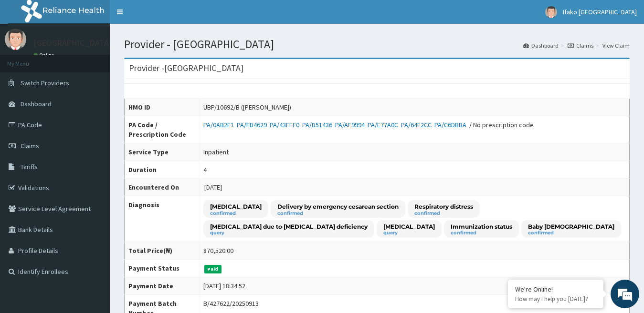 This screenshot has height=313, width=644. Describe the element at coordinates (443, 206) in the screenshot. I see `p: Respiratory distress` at that location.